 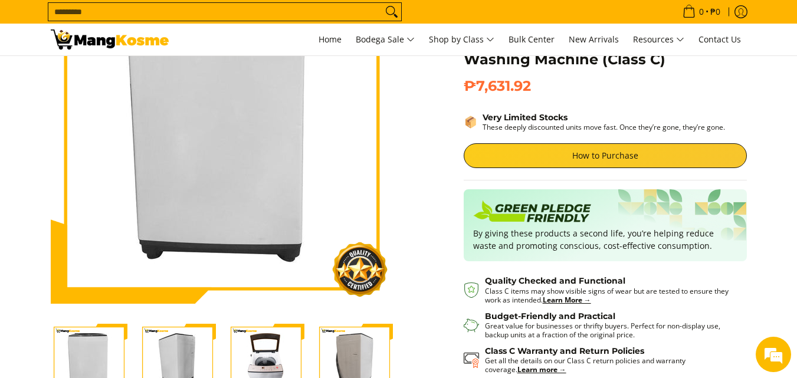 What do you see at coordinates (605, 239) in the screenshot?
I see `p: By giving these products a second life, you’re helping reduce waste and promoting conscious, cost...` at bounding box center [605, 239].